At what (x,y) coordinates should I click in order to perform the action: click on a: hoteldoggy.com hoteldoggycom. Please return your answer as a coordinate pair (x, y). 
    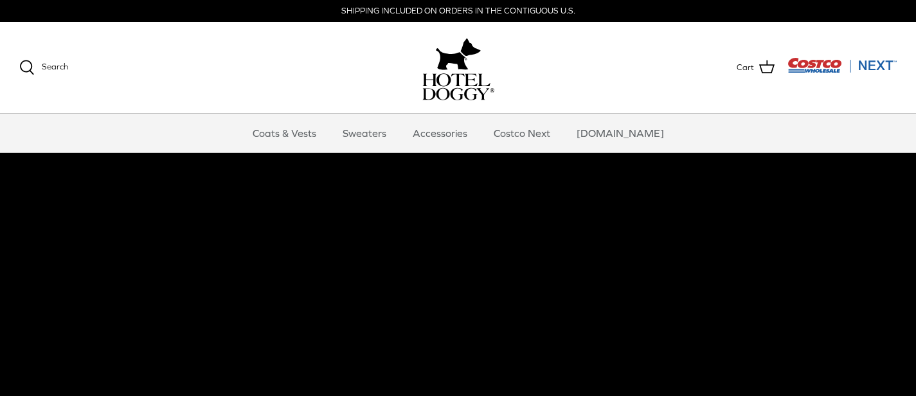
    Looking at the image, I should click on (458, 67).